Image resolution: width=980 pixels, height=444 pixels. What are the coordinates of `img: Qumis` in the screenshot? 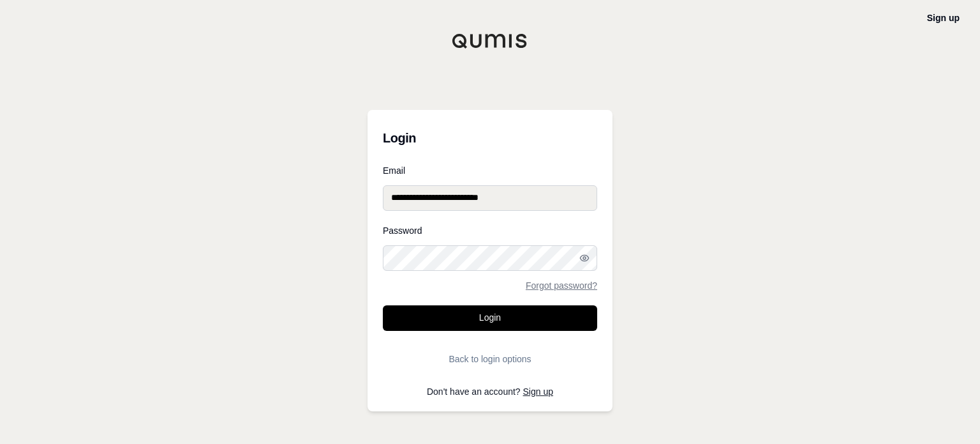 It's located at (490, 41).